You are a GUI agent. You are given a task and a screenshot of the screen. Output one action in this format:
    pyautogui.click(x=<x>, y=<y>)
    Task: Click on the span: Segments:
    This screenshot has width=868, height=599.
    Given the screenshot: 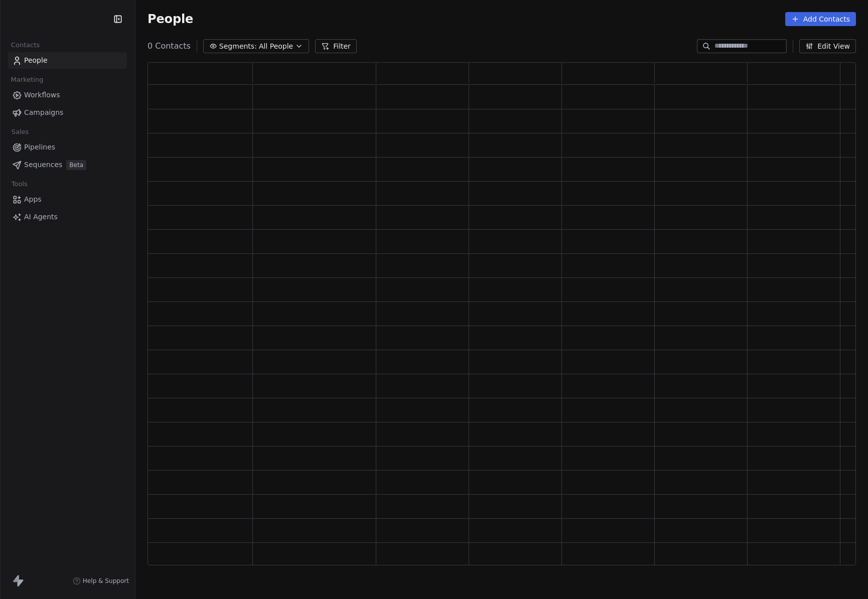 What is the action you would take?
    pyautogui.click(x=238, y=46)
    